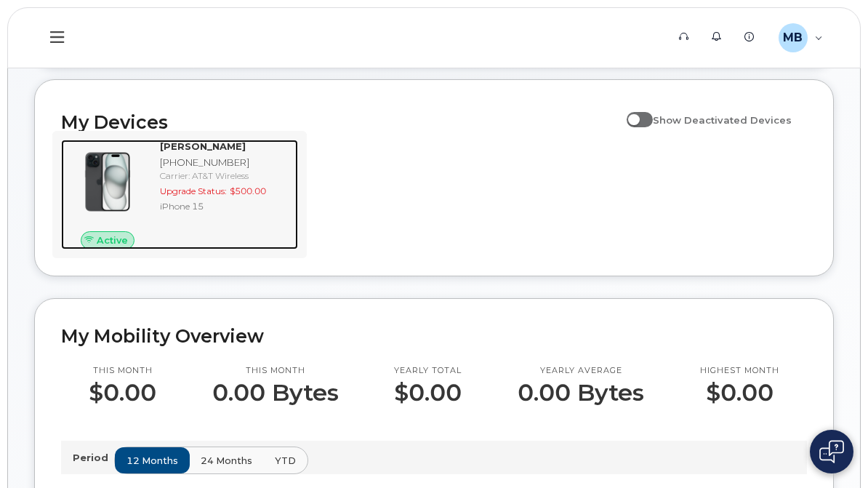 The height and width of the screenshot is (488, 868). Describe the element at coordinates (793, 38) in the screenshot. I see `span: MB` at that location.